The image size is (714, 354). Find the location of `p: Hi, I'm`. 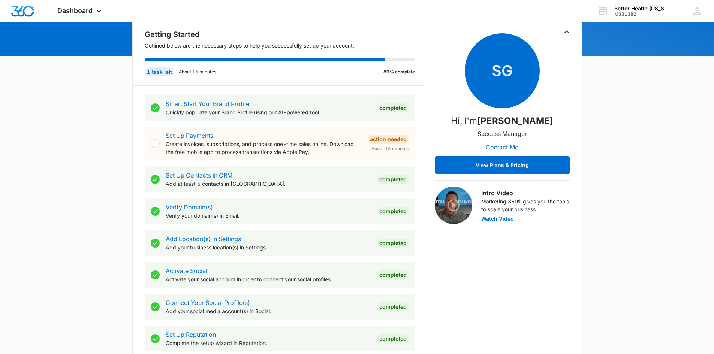

p: Hi, I'm is located at coordinates (502, 121).